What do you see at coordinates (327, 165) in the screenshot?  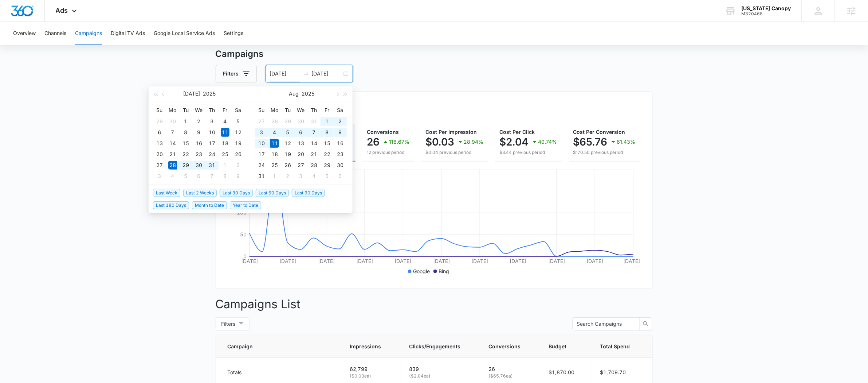 I see `td: 2025-08-29` at bounding box center [327, 165].